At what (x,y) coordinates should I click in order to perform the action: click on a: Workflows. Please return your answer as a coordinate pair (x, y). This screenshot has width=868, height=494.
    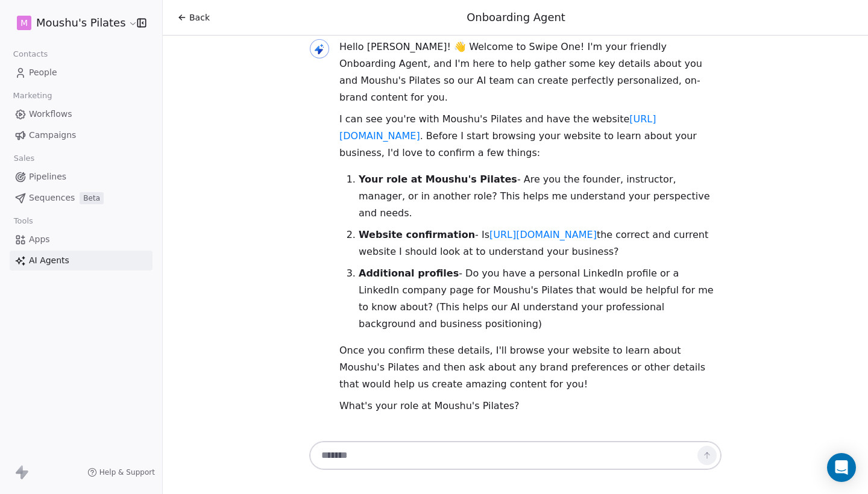
    Looking at the image, I should click on (81, 114).